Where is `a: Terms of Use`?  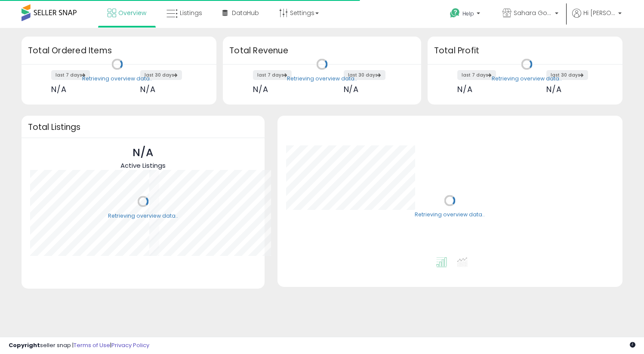
a: Terms of Use is located at coordinates (91, 345).